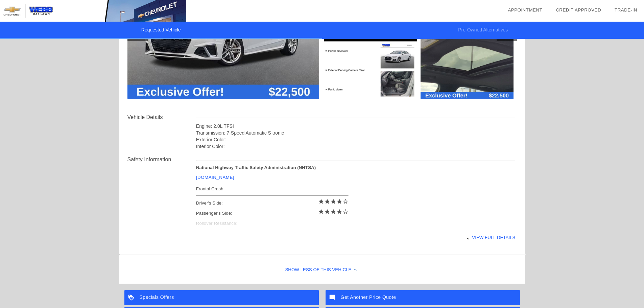 The width and height of the screenshot is (644, 308). What do you see at coordinates (272, 213) in the screenshot?
I see `div: Passenger's Side:` at bounding box center [272, 213].